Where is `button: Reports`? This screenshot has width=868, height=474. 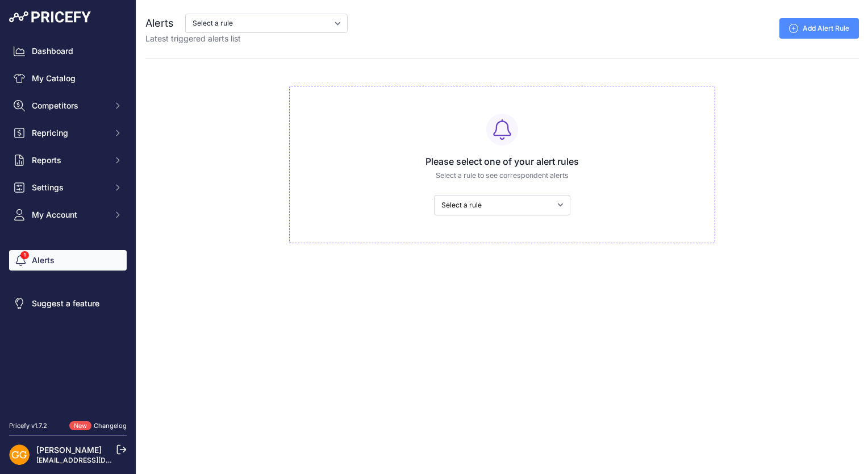 button: Reports is located at coordinates (68, 161).